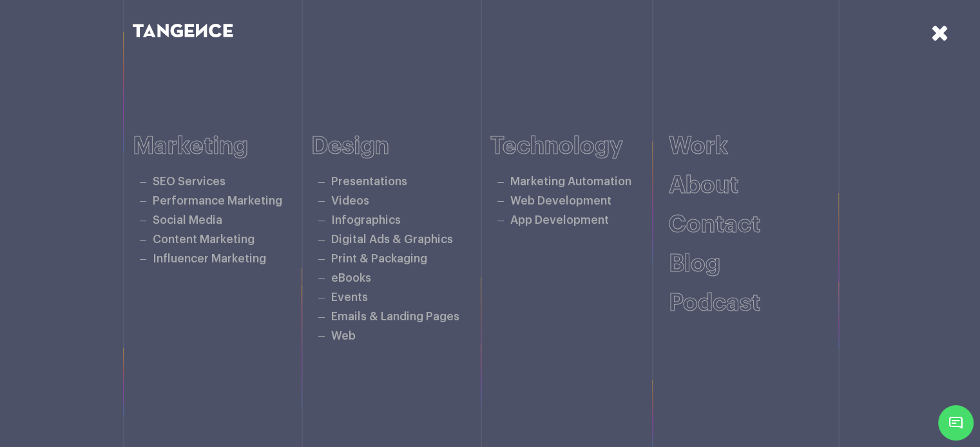 The width and height of the screenshot is (980, 447). Describe the element at coordinates (714, 225) in the screenshot. I see `a: Contact` at that location.